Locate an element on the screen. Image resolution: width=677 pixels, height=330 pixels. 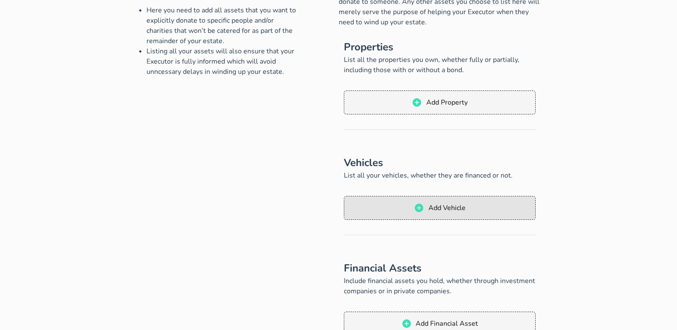
h2: Financial Assets is located at coordinates (440, 268).